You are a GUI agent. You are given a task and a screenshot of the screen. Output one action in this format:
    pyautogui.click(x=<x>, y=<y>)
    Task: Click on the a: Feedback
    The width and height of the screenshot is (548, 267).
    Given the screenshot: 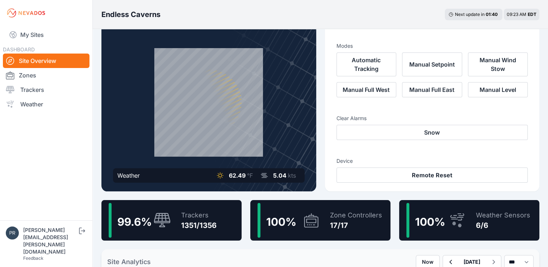 What is the action you would take?
    pyautogui.click(x=33, y=258)
    